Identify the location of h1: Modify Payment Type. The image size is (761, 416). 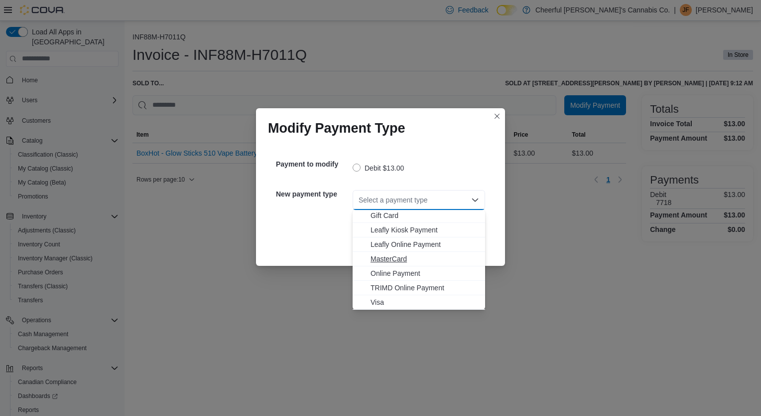
(337, 128).